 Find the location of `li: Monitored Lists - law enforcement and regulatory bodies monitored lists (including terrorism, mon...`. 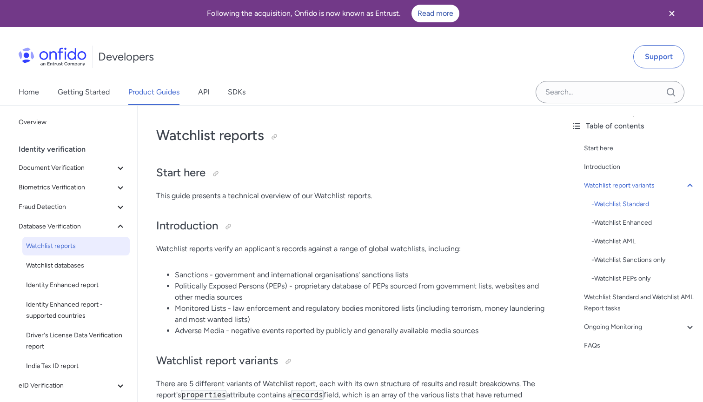

li: Monitored Lists - law enforcement and regulatory bodies monitored lists (including terrorism, mon... is located at coordinates (360, 314).